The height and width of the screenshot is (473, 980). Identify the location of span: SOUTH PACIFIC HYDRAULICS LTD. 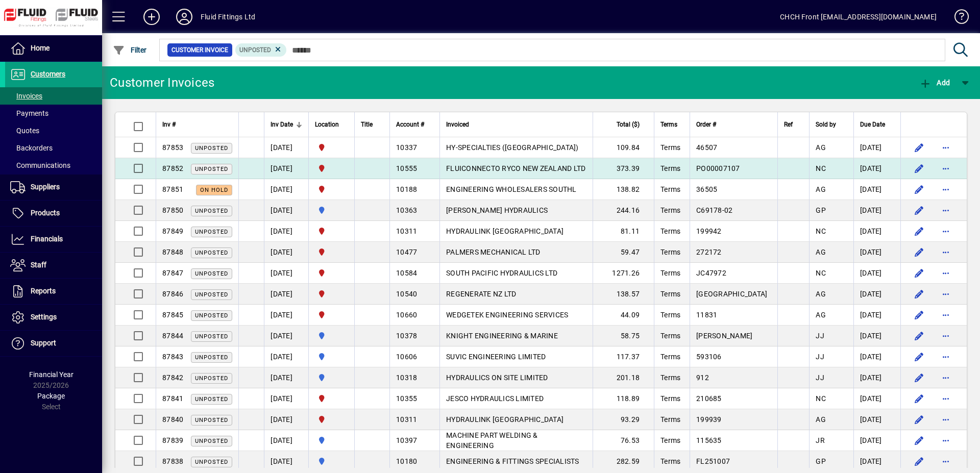
(502, 273).